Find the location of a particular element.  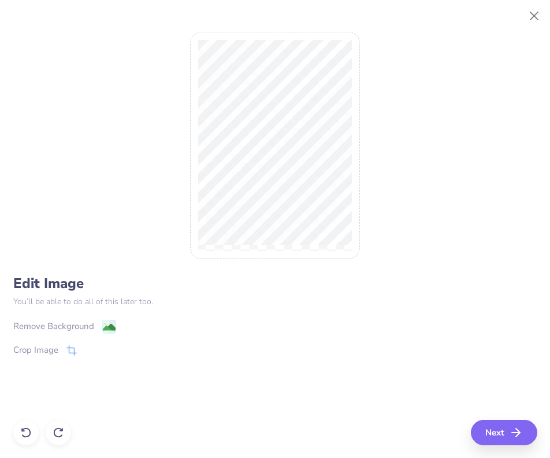

div: Crop Image is located at coordinates (36, 350).